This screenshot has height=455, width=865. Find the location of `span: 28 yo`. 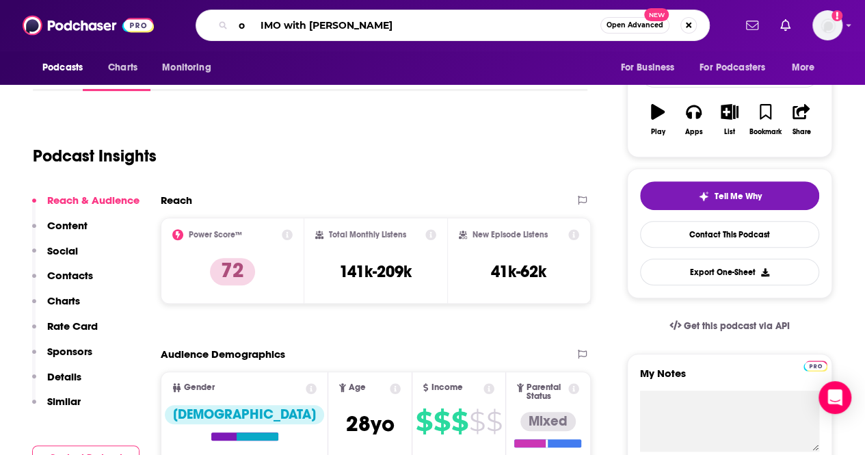

span: 28 yo is located at coordinates (370, 424).